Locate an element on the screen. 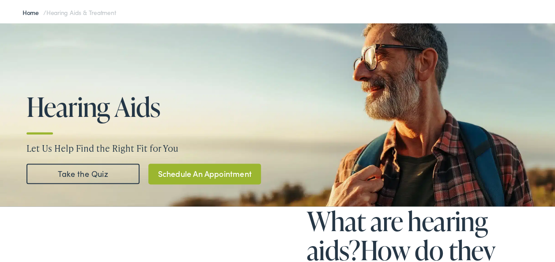  a: Take the Quiz is located at coordinates (83, 172).